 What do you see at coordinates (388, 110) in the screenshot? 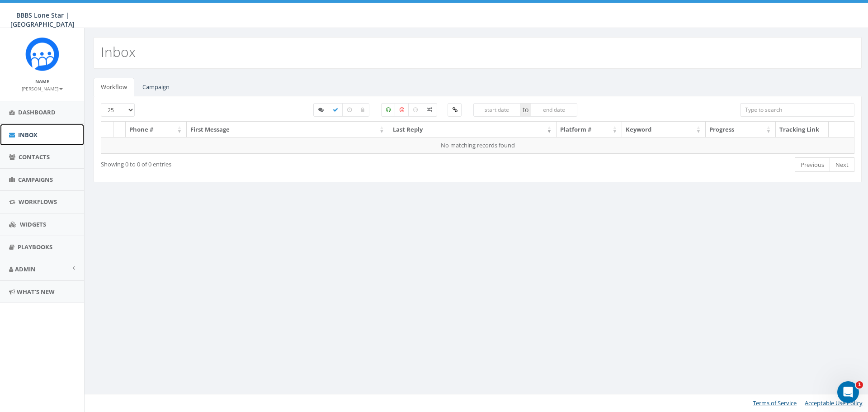
I see `label: Positive` at bounding box center [388, 110].